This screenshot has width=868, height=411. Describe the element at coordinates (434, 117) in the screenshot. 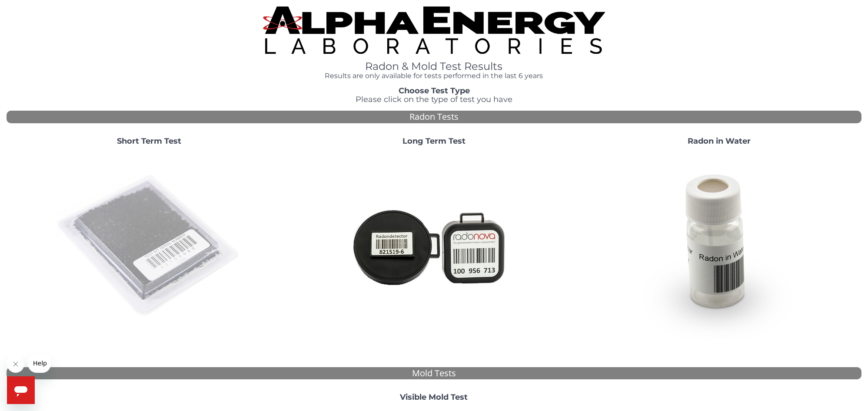

I see `div: Radon Tests` at that location.